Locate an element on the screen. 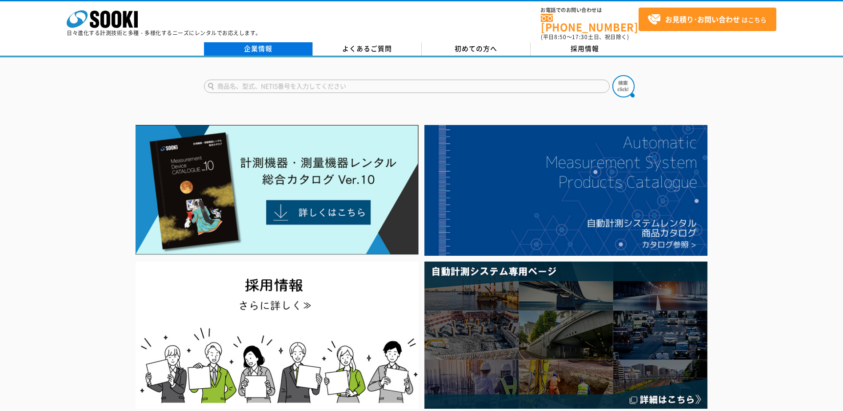  a: よくあるご質問 is located at coordinates (367, 49).